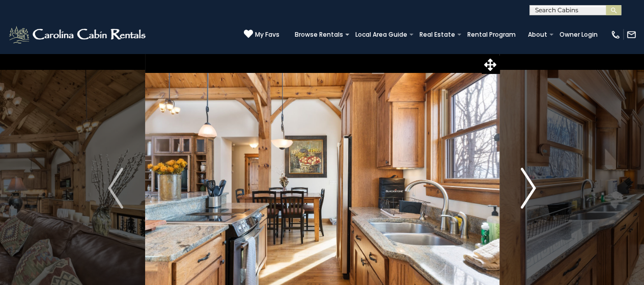  I want to click on a: Rental Program, so click(491, 35).